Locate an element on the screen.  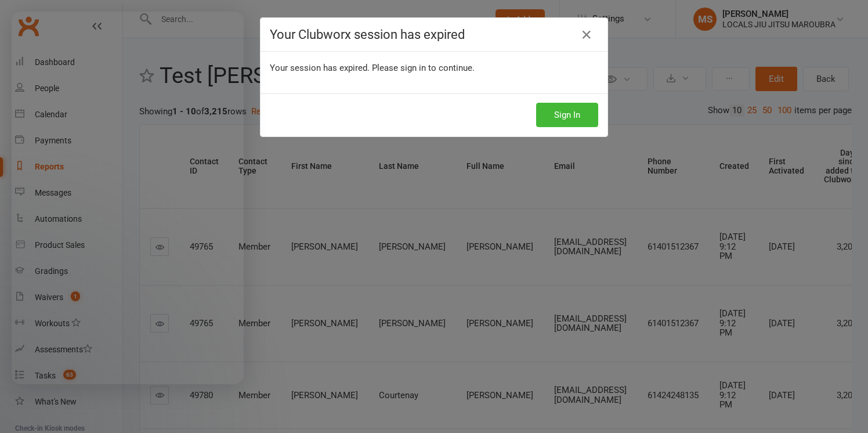
span: Your session has expired. Please sign in to continue. is located at coordinates (372, 68).